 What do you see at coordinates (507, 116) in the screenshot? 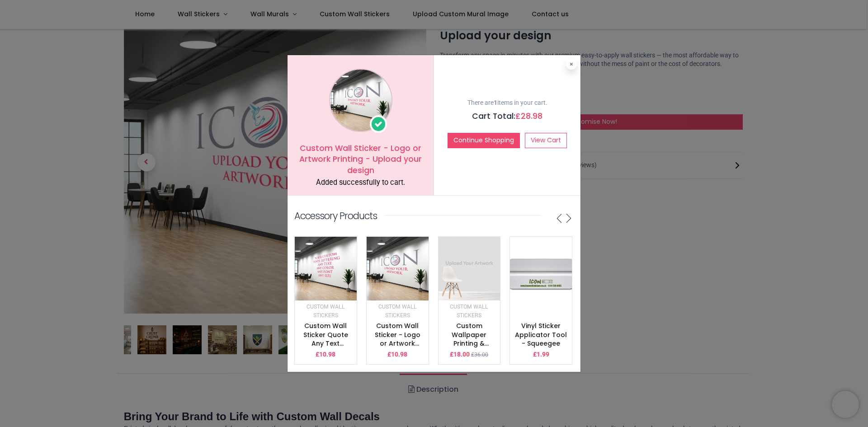
I see `h5: Cart Total:` at bounding box center [507, 116].